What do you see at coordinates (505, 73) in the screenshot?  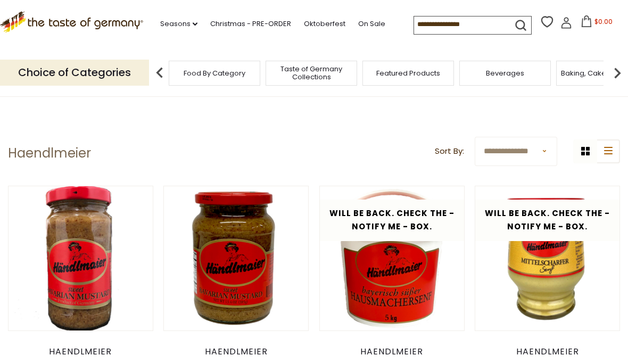 I see `a: Beverages` at bounding box center [505, 73].